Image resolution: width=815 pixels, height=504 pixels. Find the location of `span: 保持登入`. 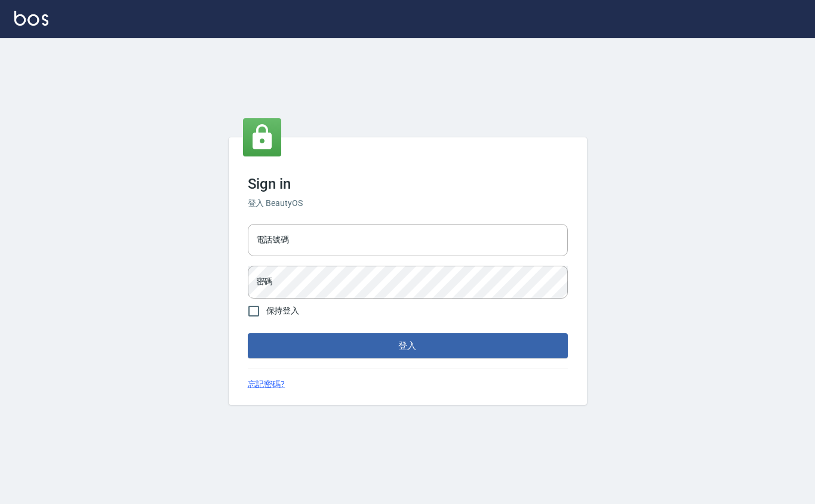

span: 保持登入 is located at coordinates (283, 311).